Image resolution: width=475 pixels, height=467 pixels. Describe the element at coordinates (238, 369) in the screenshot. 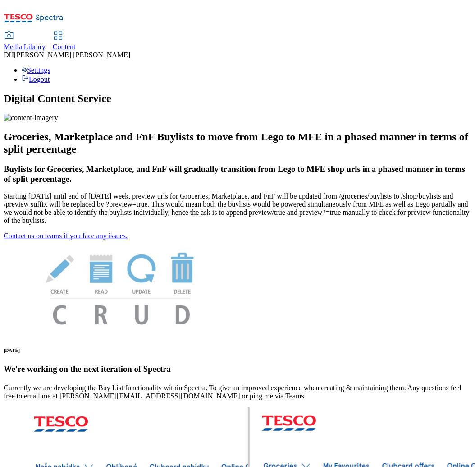

I see `h3: We're working on the next iteration of Spectra` at that location.